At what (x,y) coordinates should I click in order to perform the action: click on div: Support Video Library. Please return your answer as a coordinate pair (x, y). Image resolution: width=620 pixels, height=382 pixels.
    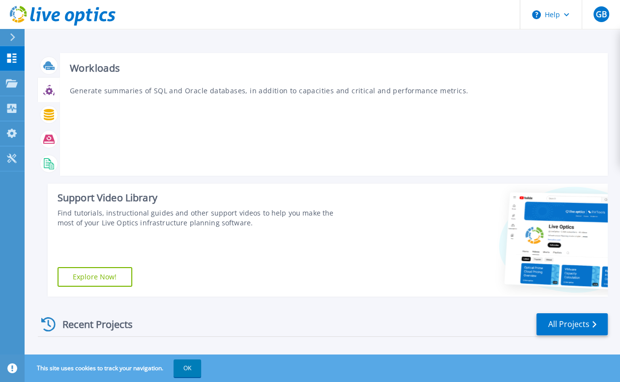
    Looking at the image, I should click on (203, 198).